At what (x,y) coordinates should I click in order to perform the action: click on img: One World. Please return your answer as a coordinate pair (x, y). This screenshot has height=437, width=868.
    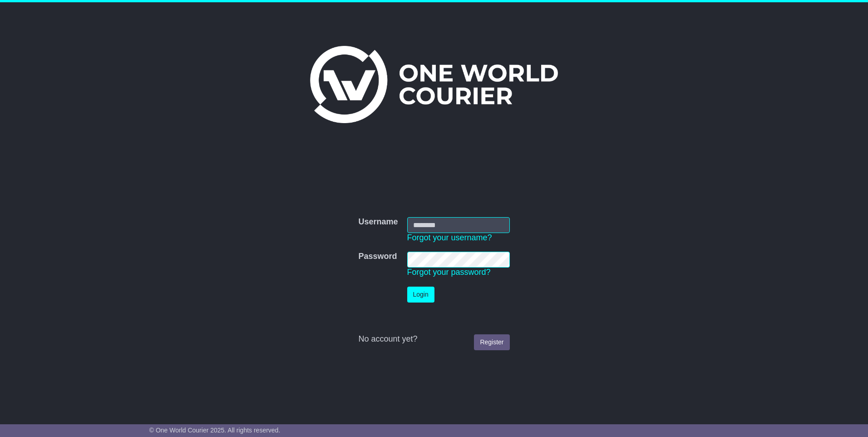
    Looking at the image, I should click on (434, 84).